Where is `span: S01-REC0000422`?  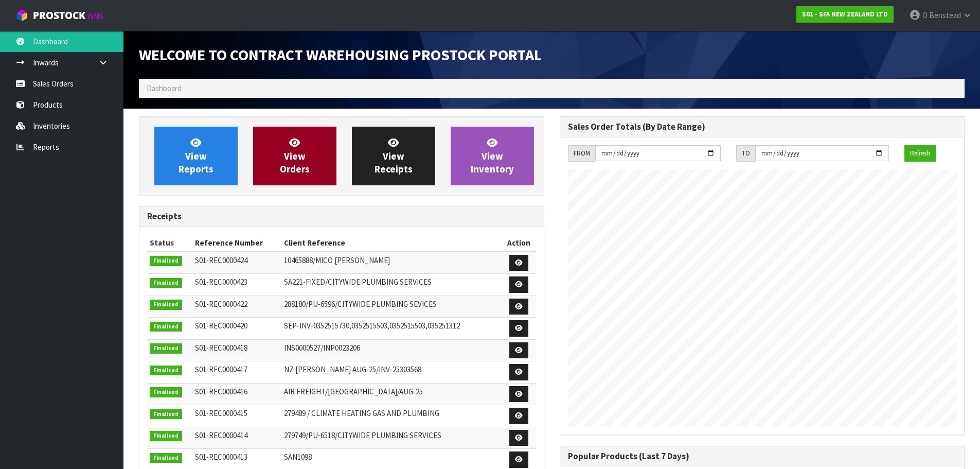 span: S01-REC0000422 is located at coordinates (222, 304).